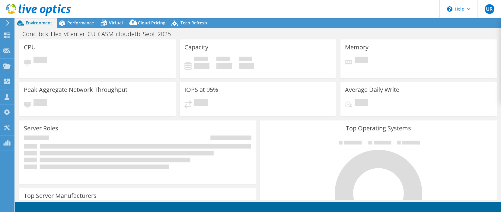 This screenshot has height=212, width=501. What do you see at coordinates (201, 90) in the screenshot?
I see `h3: IOPS at 95%` at bounding box center [201, 90].